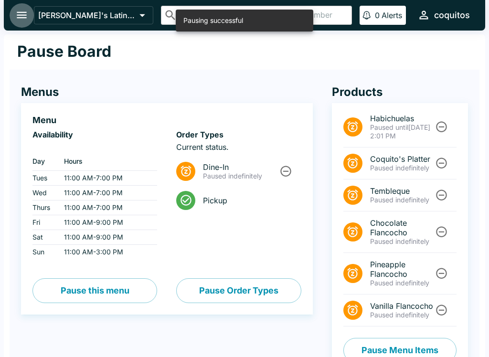 Image resolution: width=489 pixels, height=357 pixels. I want to click on span: Habichuelas, so click(402, 118).